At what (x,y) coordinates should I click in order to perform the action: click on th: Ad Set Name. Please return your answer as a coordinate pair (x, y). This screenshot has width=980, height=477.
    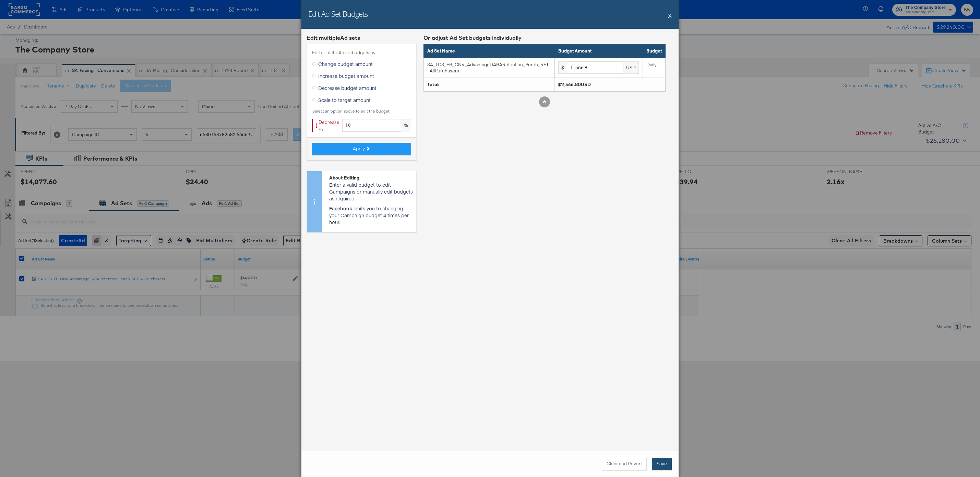
    Looking at the image, I should click on (489, 51).